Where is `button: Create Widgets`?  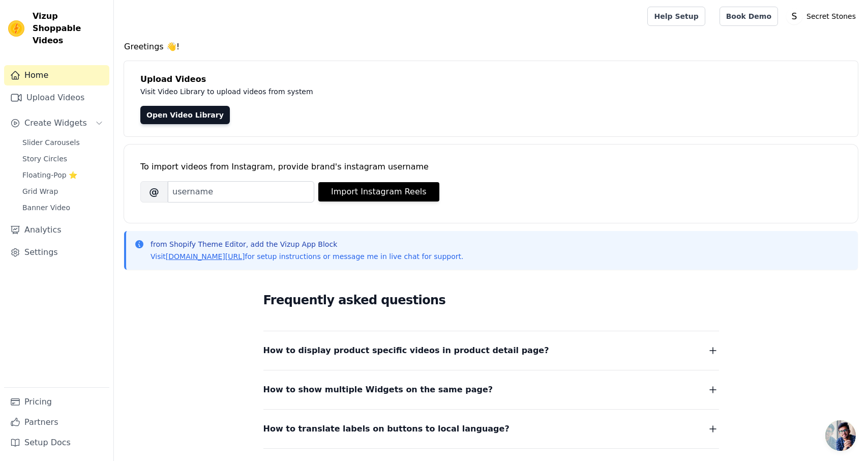 button: Create Widgets is located at coordinates (56, 123).